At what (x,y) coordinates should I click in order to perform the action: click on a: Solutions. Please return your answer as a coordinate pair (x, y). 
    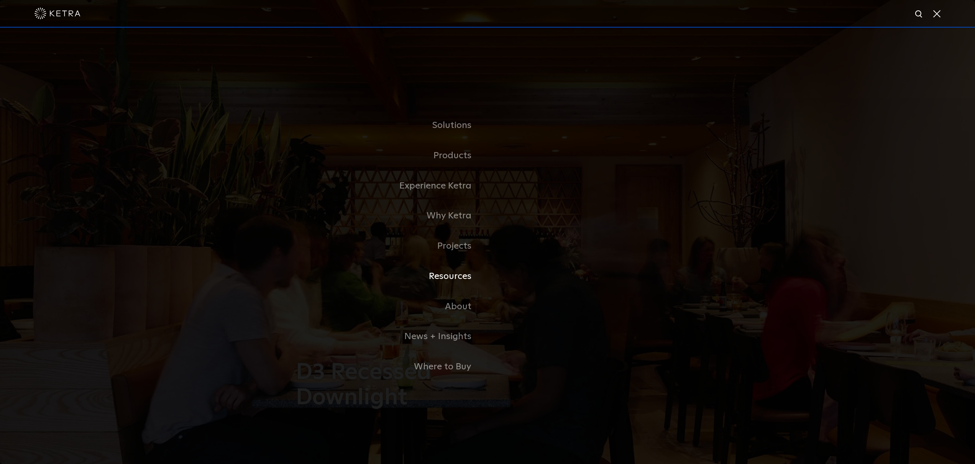
    Looking at the image, I should click on (392, 125).